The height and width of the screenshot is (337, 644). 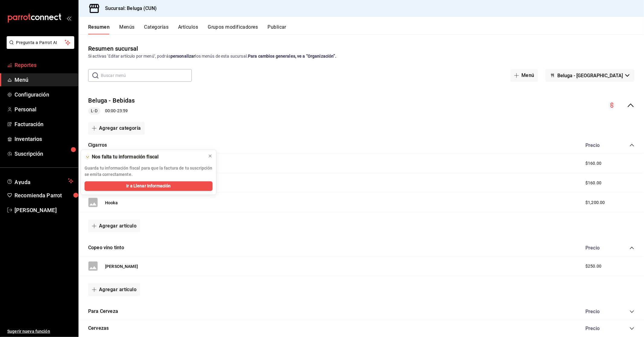 I want to click on button: Hooka, so click(x=111, y=203).